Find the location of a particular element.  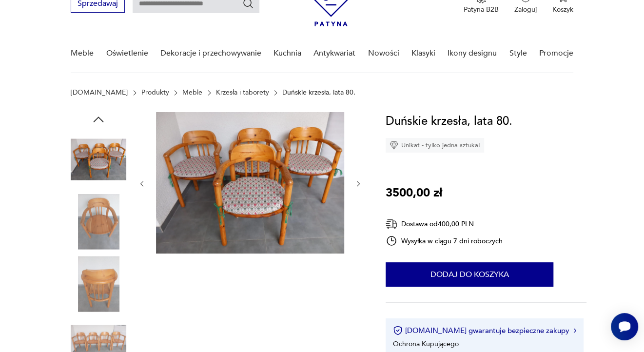

a: Sprzedawaj is located at coordinates (98, 4).